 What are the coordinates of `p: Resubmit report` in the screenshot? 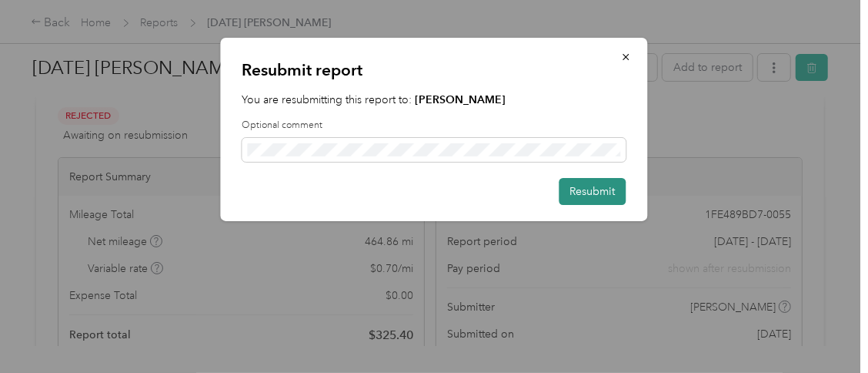 It's located at (434, 70).